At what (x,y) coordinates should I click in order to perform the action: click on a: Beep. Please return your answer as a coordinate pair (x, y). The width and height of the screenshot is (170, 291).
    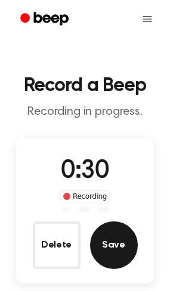
    Looking at the image, I should click on (45, 19).